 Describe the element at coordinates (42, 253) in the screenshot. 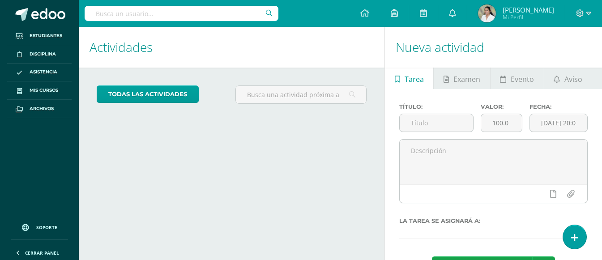

I see `span: Cerrar panel` at that location.